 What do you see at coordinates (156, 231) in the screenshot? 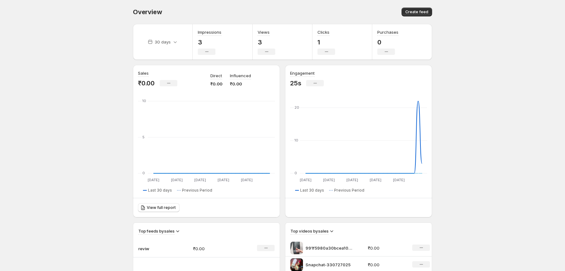
I see `h3: Top feeds by sales` at bounding box center [156, 231].